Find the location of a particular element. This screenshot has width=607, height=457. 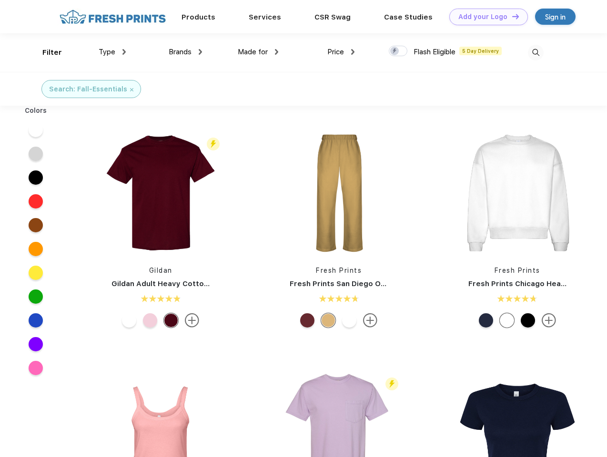

span: Brands is located at coordinates (180, 52).